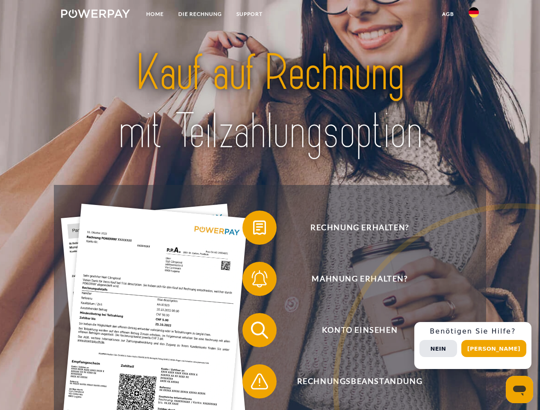  I want to click on a: agb, so click(448, 14).